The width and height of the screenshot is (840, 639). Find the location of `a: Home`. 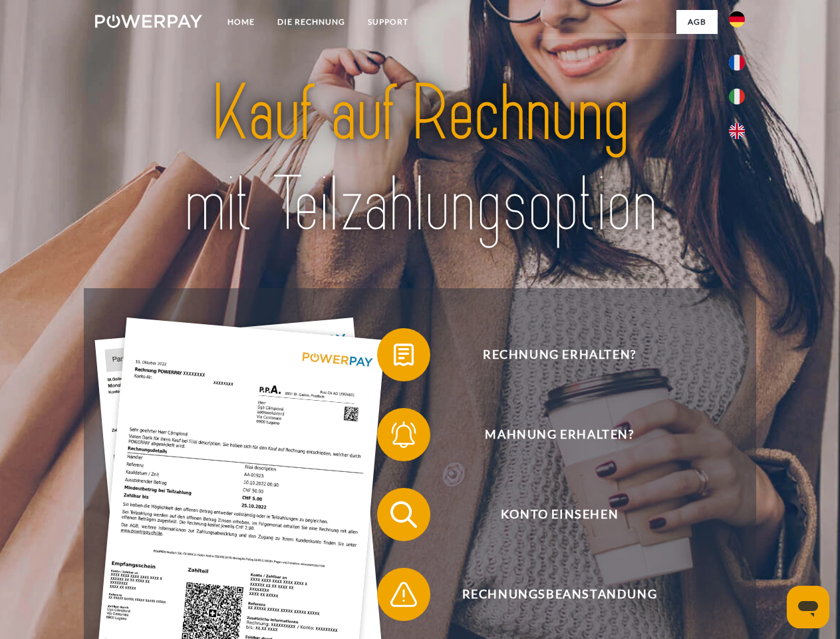

a: Home is located at coordinates (241, 22).